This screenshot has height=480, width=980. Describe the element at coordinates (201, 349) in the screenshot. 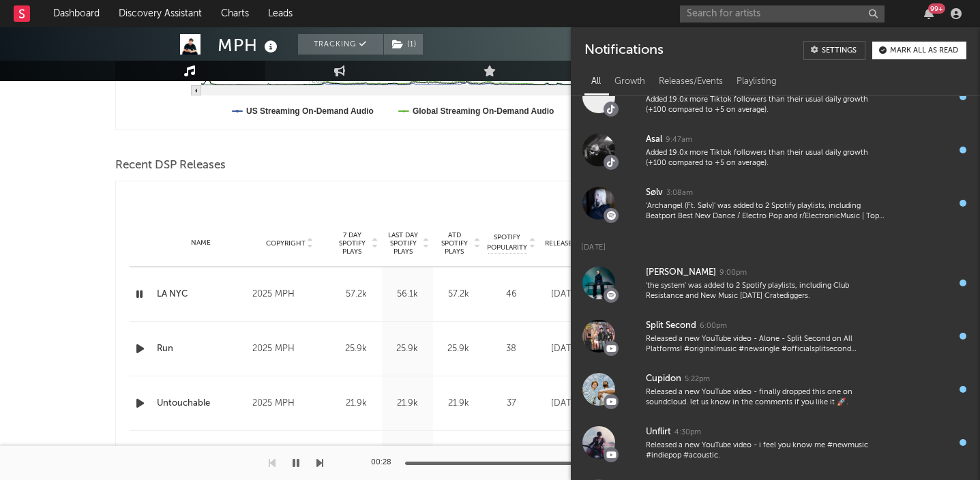

I see `a: Run` at that location.